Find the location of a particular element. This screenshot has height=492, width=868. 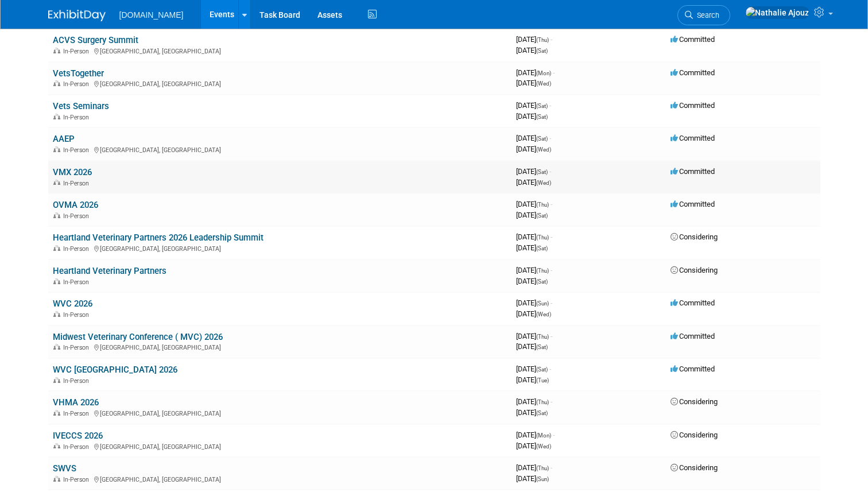

img: ExhibitDay is located at coordinates (77, 16).